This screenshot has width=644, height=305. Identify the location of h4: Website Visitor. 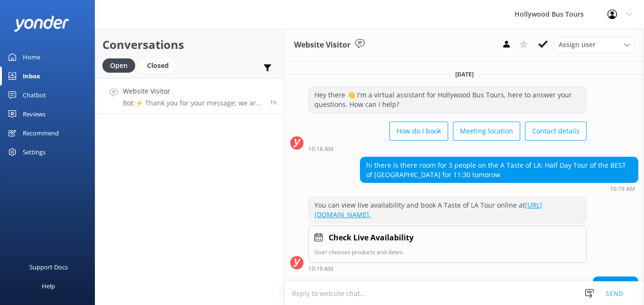
(193, 91).